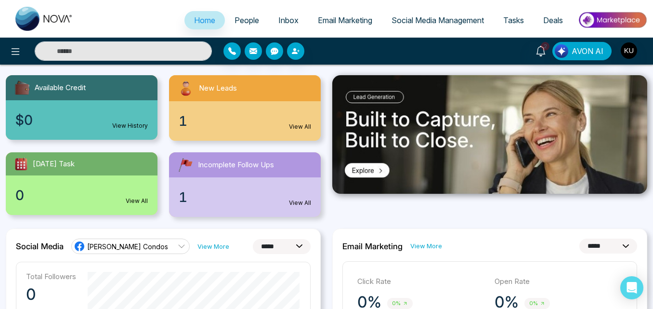  I want to click on img: newLeads.svg, so click(186, 88).